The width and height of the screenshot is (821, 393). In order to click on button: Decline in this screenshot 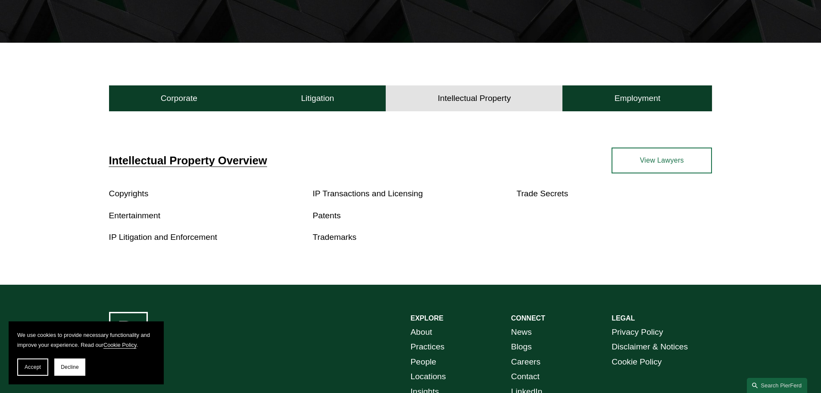, I will do `click(70, 367)`.